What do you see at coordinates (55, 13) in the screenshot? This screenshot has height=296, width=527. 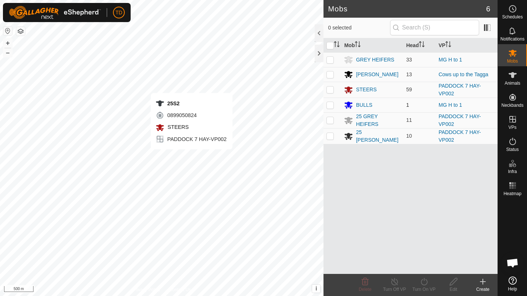 I see `img: Gallagher Logo` at bounding box center [55, 13].